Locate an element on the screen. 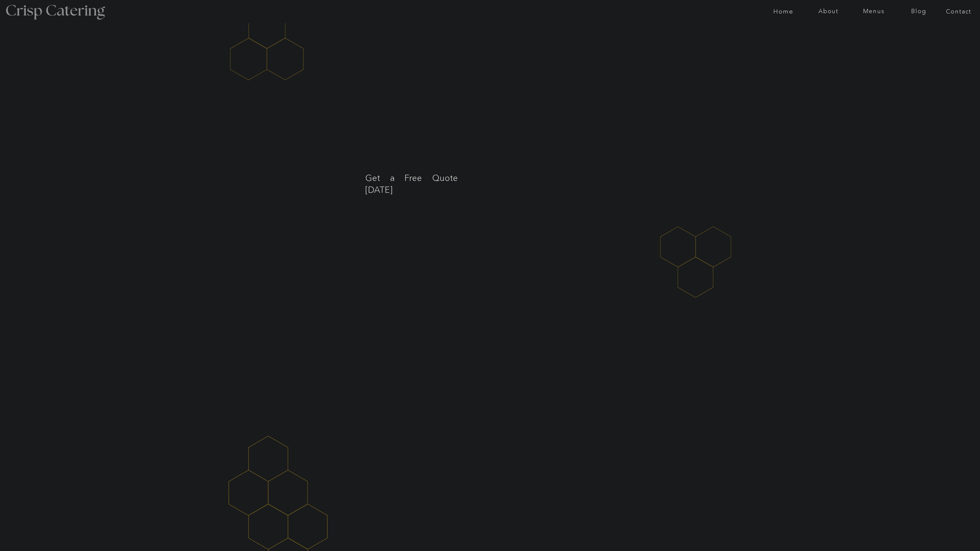 The height and width of the screenshot is (551, 980). a: About is located at coordinates (829, 11).